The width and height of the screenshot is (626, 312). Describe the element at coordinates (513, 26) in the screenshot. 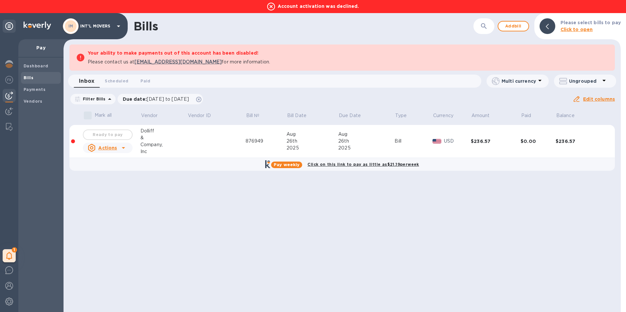

I see `span: Add bill` at that location.